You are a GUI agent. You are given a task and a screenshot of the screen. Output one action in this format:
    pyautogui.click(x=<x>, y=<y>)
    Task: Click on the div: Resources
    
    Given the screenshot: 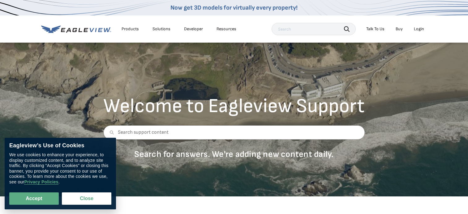 What is the action you would take?
    pyautogui.click(x=226, y=29)
    